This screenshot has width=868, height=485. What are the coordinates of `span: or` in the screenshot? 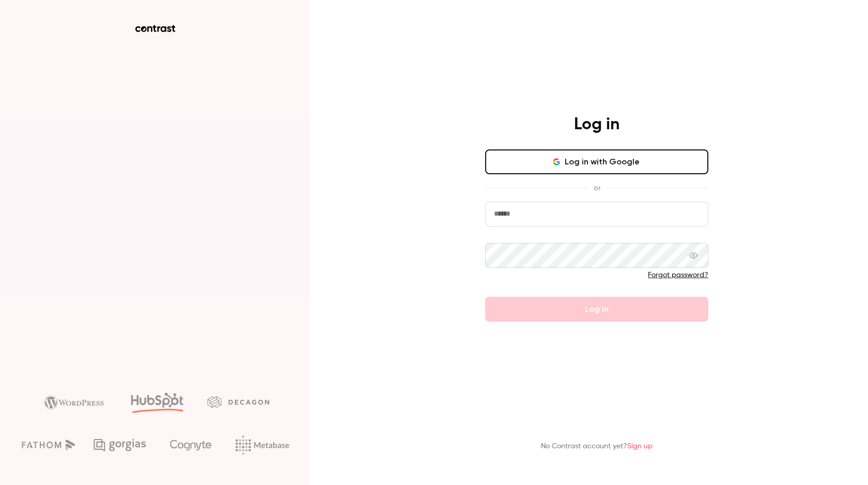 It's located at (597, 188).